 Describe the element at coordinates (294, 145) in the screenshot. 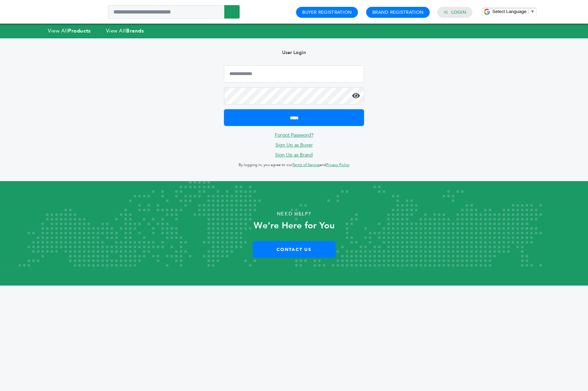

I see `a: Sign Up as Buyer` at that location.